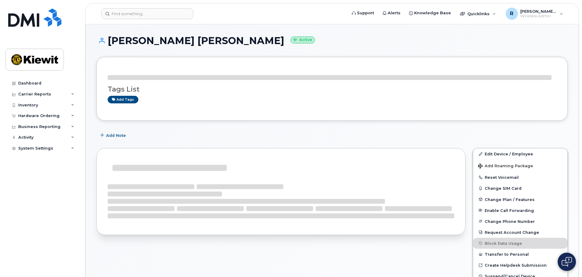 The height and width of the screenshot is (277, 582). Describe the element at coordinates (116, 135) in the screenshot. I see `span: Add Note` at that location.